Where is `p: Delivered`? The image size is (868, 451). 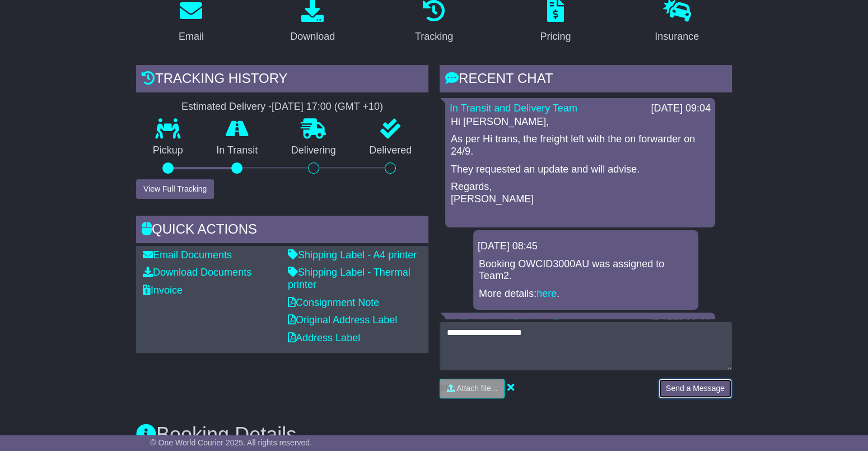
p: Delivered is located at coordinates (391, 151).